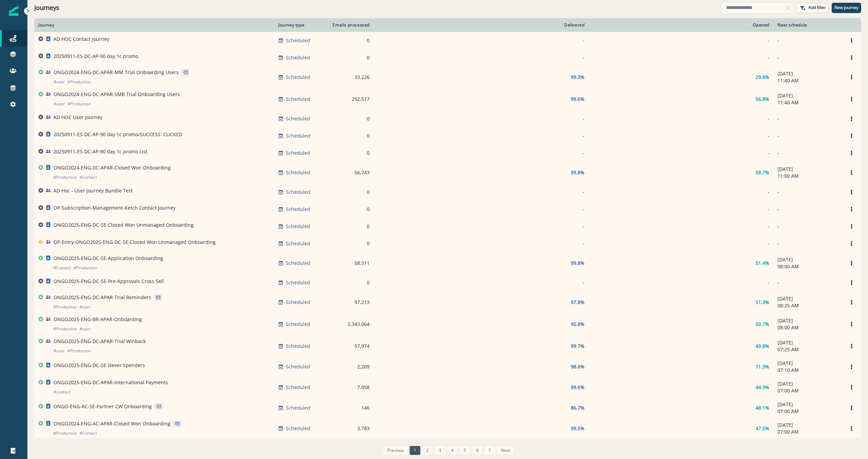  What do you see at coordinates (448, 153) in the screenshot?
I see `a: 20250911-ES-DC-AP-90 day 1c promo ListScheduled0---Options` at bounding box center [448, 153].